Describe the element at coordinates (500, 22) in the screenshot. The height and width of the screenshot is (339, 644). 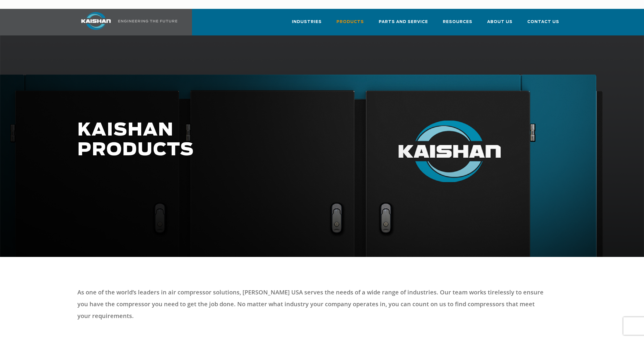
I see `span: About Us` at that location.